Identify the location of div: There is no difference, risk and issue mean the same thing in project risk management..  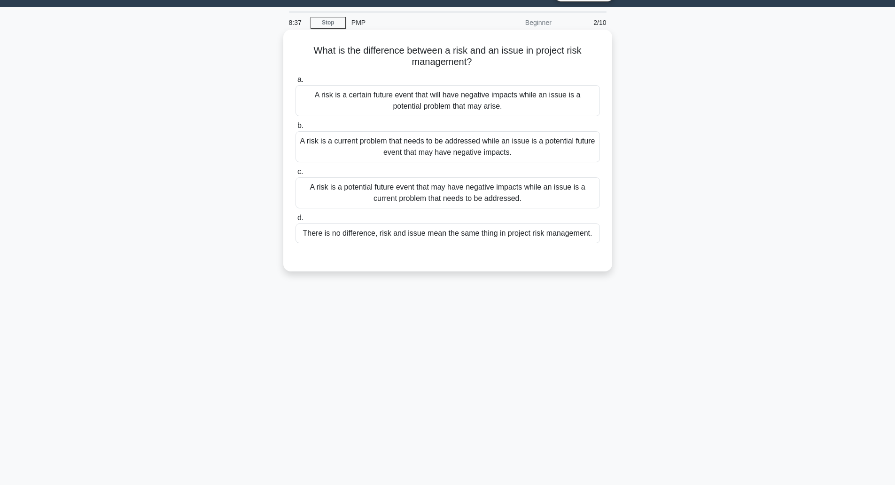
(448, 233).